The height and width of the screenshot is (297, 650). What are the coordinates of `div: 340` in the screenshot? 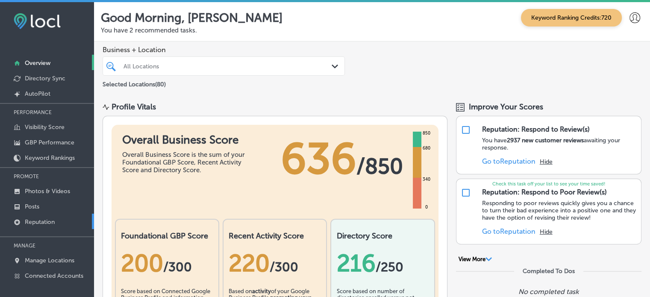 It's located at (427, 180).